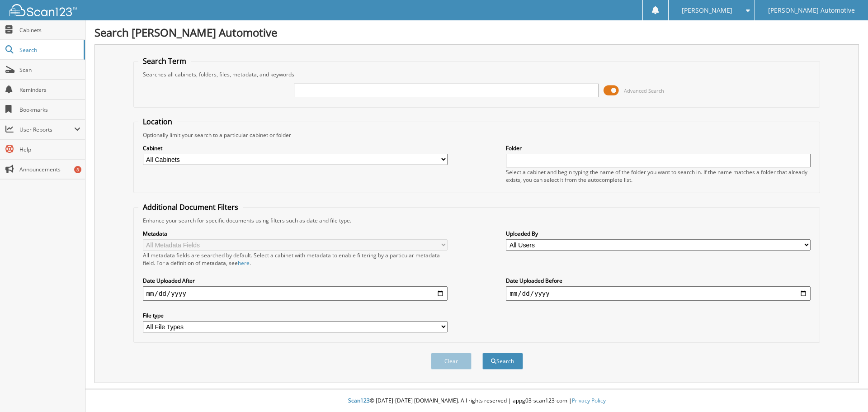 This screenshot has width=868, height=412. What do you see at coordinates (78, 170) in the screenshot?
I see `div: 8` at bounding box center [78, 170].